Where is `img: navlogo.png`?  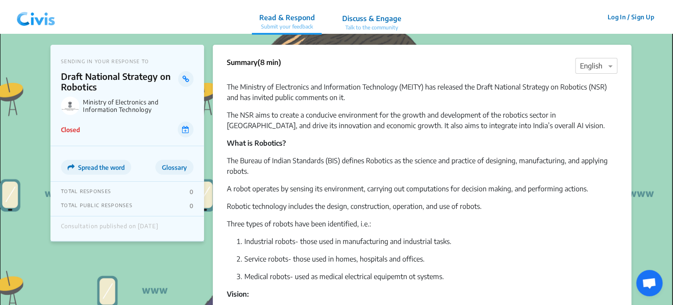 img: navlogo.png is located at coordinates (36, 17).